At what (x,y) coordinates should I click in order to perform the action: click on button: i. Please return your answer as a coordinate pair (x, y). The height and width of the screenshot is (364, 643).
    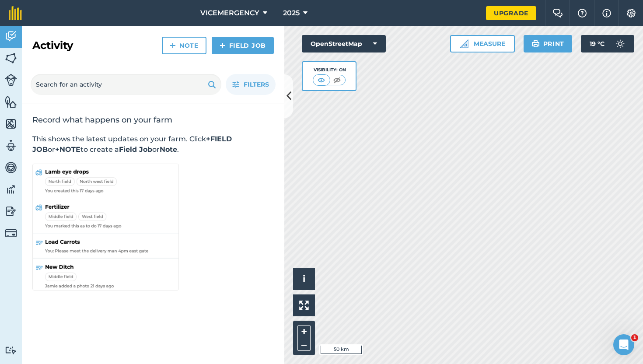
    Looking at the image, I should click on (304, 279).